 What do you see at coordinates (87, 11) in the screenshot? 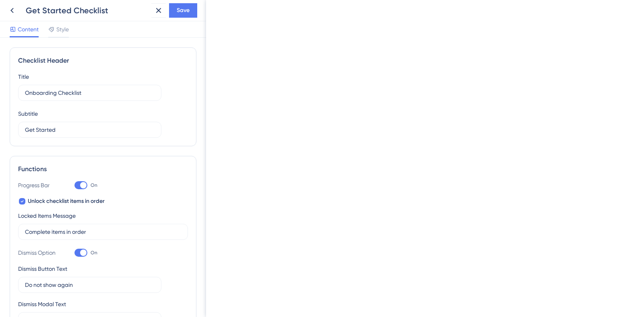
I see `div: Get Started Checklist` at bounding box center [87, 11].